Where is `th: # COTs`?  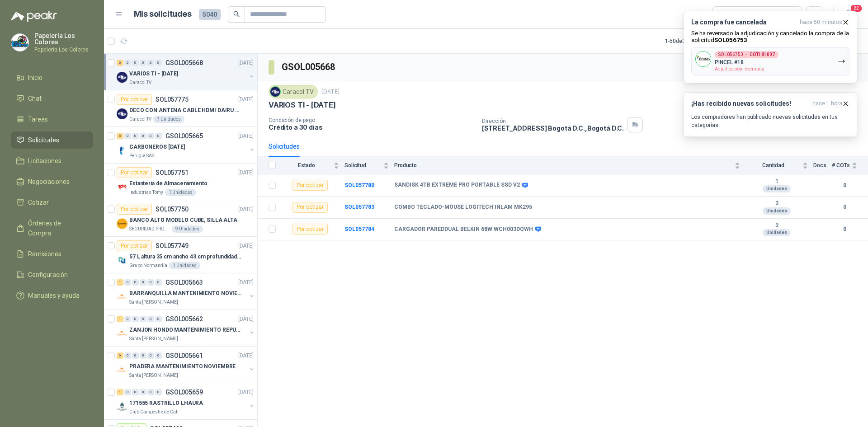
th: # COTs is located at coordinates (850, 165).